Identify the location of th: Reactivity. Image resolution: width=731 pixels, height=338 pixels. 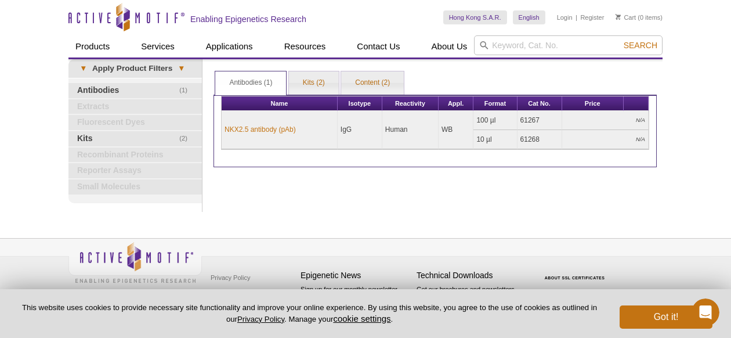
(410, 103).